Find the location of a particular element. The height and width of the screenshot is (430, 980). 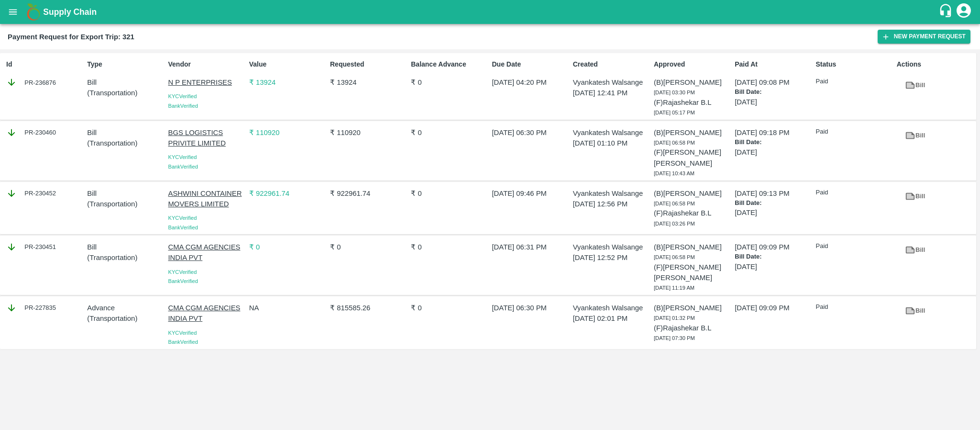

p: Type is located at coordinates (125, 64).